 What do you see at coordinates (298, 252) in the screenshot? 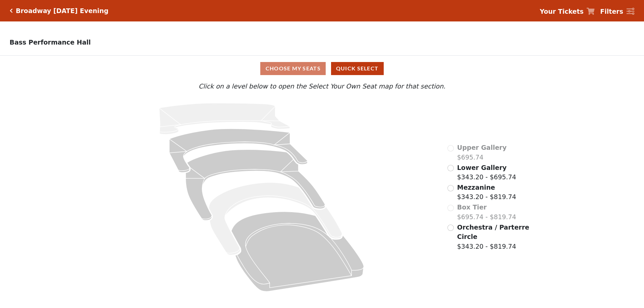
I see `path: Orchestra / Parterre Circle - Seats Available: 1` at bounding box center [298, 252].